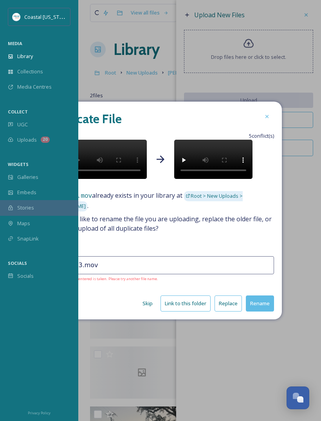  What do you see at coordinates (24, 223) in the screenshot?
I see `span: Maps` at bounding box center [24, 223].